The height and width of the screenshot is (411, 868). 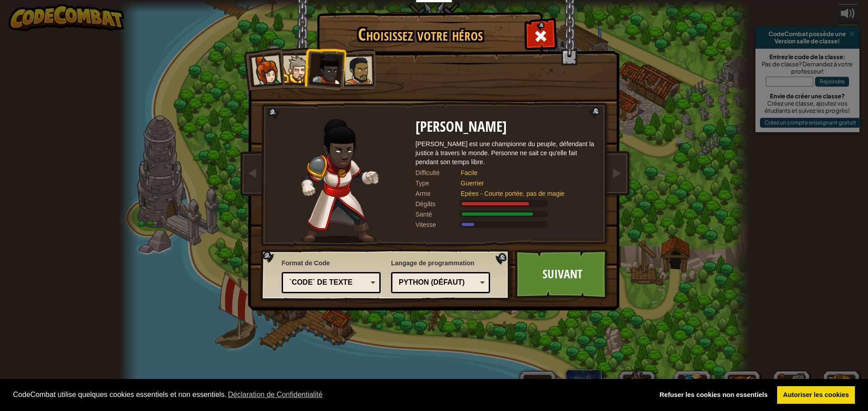 What do you see at coordinates (438, 194) in the screenshot?
I see `div: Arme` at bounding box center [438, 194].